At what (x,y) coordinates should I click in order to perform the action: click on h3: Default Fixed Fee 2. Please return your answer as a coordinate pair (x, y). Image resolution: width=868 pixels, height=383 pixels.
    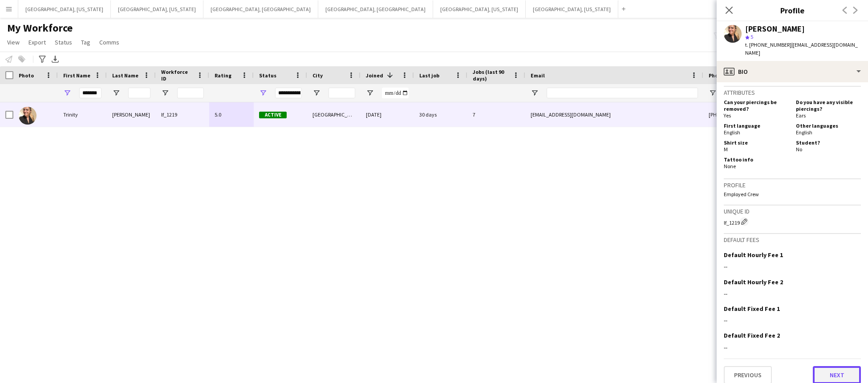
    Looking at the image, I should click on (752, 335).